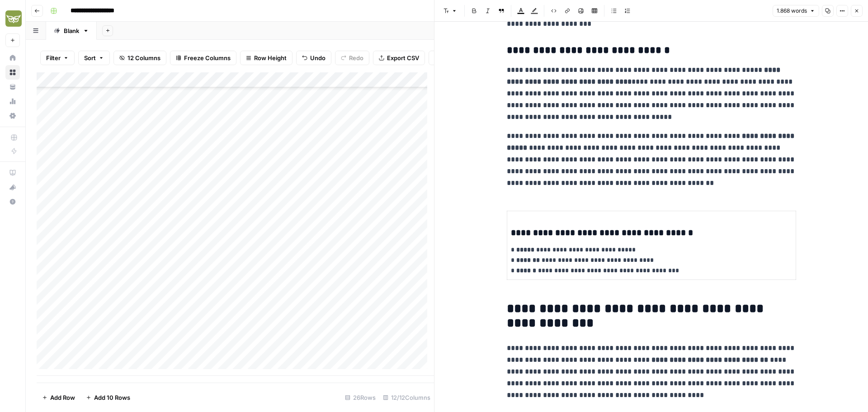  What do you see at coordinates (13, 173) in the screenshot?
I see `a: AirOps Academy` at bounding box center [13, 173].